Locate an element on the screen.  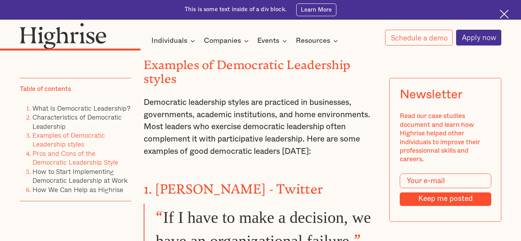
div: Newsletter is located at coordinates (431, 95).